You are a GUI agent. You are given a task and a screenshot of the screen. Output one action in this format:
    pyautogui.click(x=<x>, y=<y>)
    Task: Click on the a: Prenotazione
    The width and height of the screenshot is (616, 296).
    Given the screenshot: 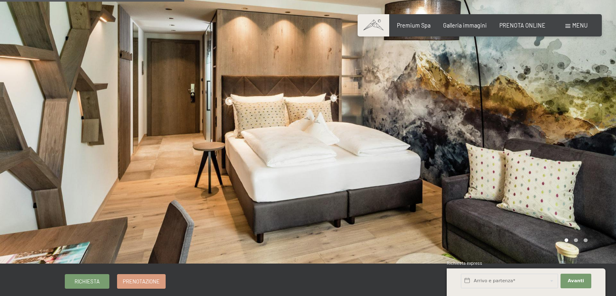 What is the action you would take?
    pyautogui.click(x=141, y=281)
    